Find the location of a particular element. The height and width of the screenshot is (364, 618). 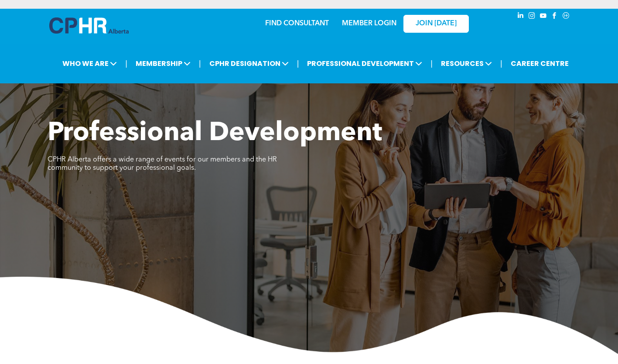

span: PROFESSIONAL DEVELOPMENT is located at coordinates (365, 64).